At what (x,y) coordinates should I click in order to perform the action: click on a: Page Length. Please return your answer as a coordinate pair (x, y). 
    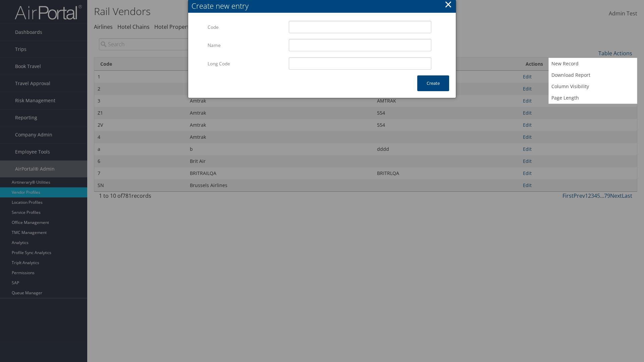
    Looking at the image, I should click on (593, 98).